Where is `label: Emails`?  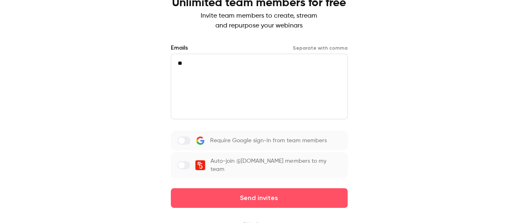 label: Emails is located at coordinates (179, 48).